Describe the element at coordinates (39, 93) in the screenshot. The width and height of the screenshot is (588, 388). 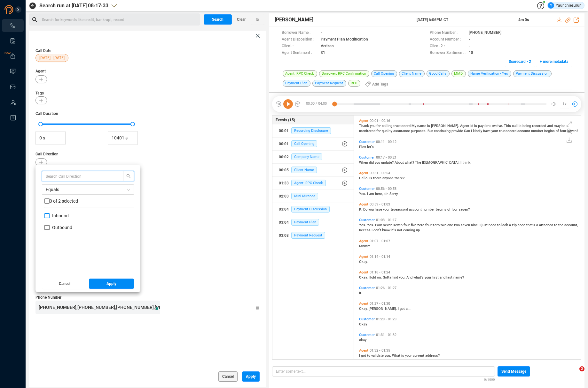
I see `span: Tags` at that location.